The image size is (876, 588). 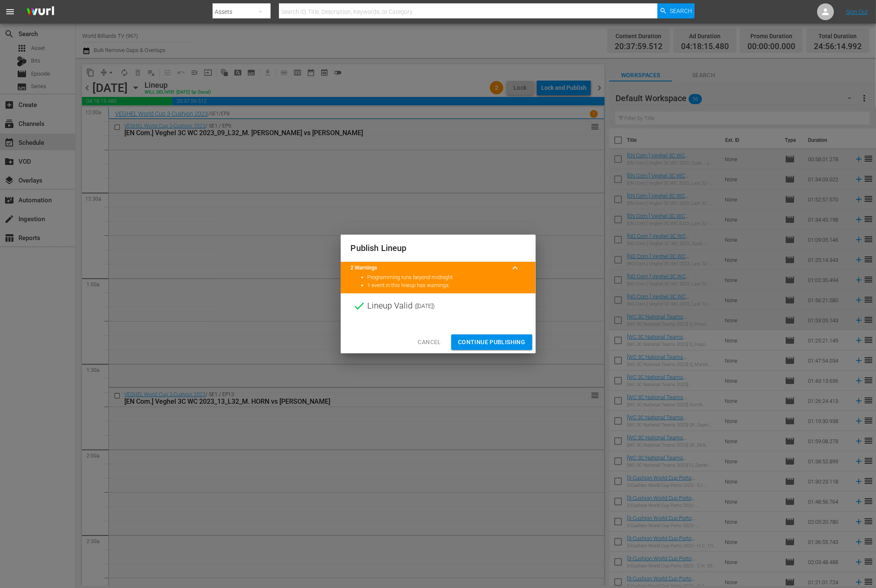 I want to click on div: Lineup Valid, so click(x=438, y=306).